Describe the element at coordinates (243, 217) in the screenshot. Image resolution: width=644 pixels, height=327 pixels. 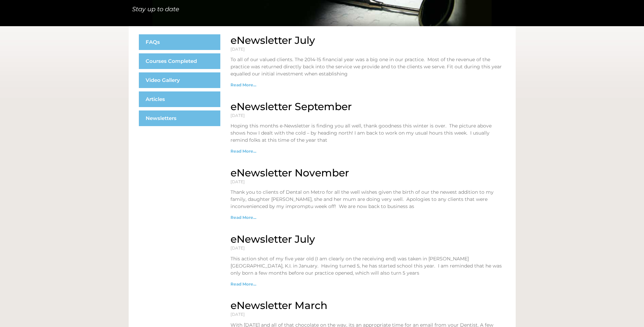
I see `a: Read more about eNewsletter November` at that location.